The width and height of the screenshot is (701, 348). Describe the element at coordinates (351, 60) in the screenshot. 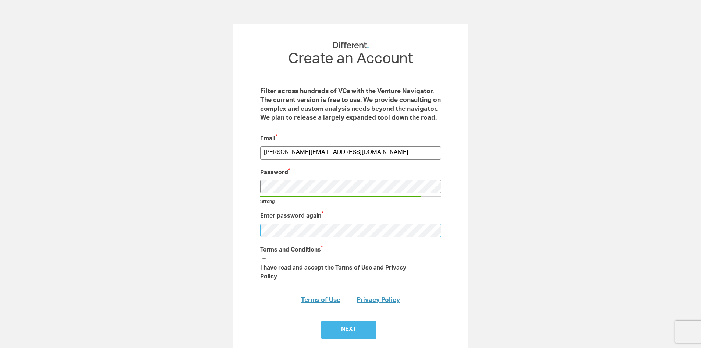

I see `legend: Create an Account` at that location.